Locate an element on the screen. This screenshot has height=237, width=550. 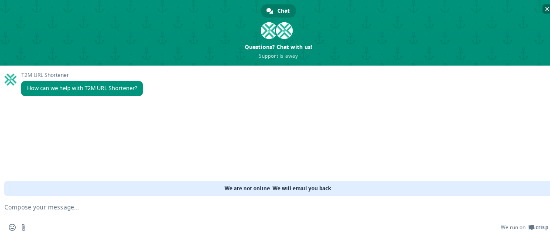
span: Crisp is located at coordinates (542, 227).